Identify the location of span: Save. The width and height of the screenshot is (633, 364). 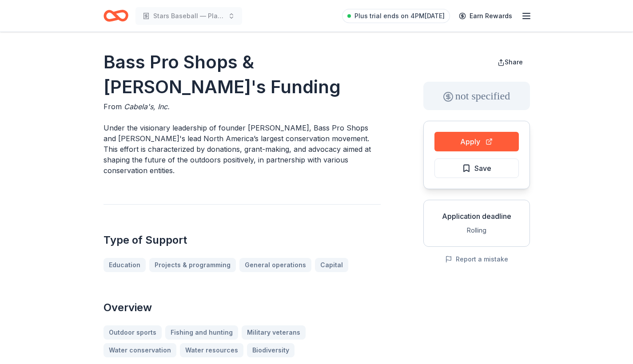
(483, 168).